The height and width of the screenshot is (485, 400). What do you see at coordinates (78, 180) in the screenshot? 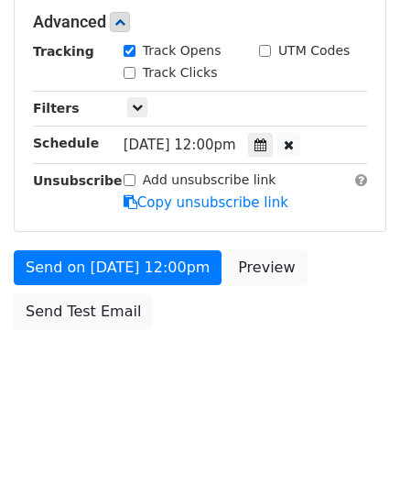
I see `strong: Unsubscribe` at bounding box center [78, 180].